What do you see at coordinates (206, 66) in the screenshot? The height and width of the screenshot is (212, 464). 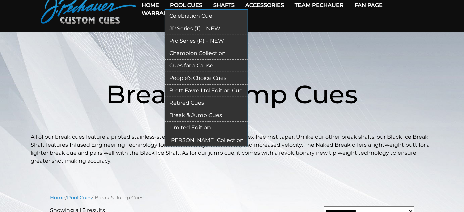 I see `a: Cues for a Cause` at bounding box center [206, 66].